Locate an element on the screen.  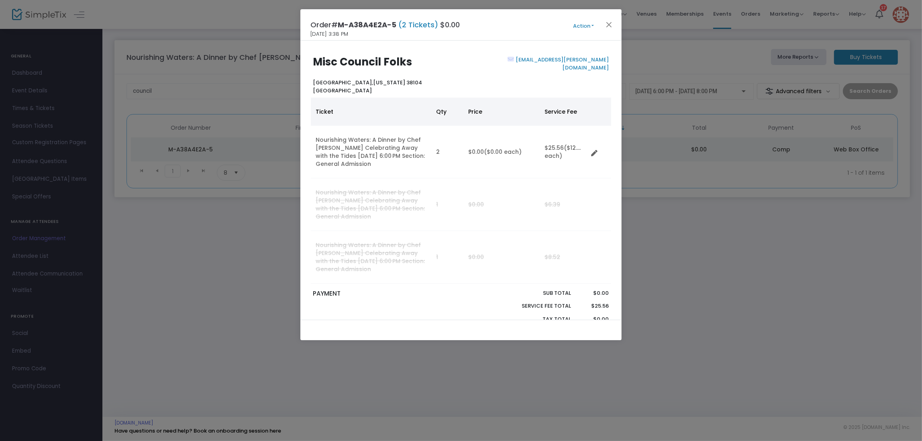
b: Misc Council Folks is located at coordinates (362, 62).